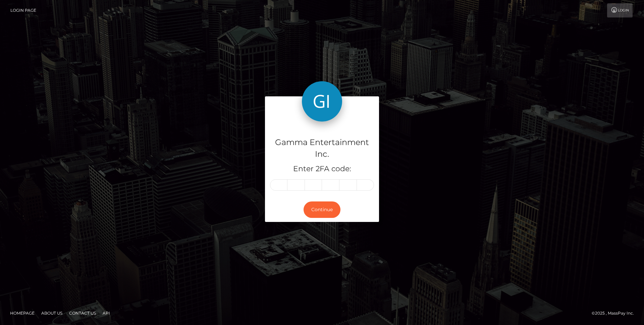  Describe the element at coordinates (23, 11) in the screenshot. I see `a: Login Page` at that location.